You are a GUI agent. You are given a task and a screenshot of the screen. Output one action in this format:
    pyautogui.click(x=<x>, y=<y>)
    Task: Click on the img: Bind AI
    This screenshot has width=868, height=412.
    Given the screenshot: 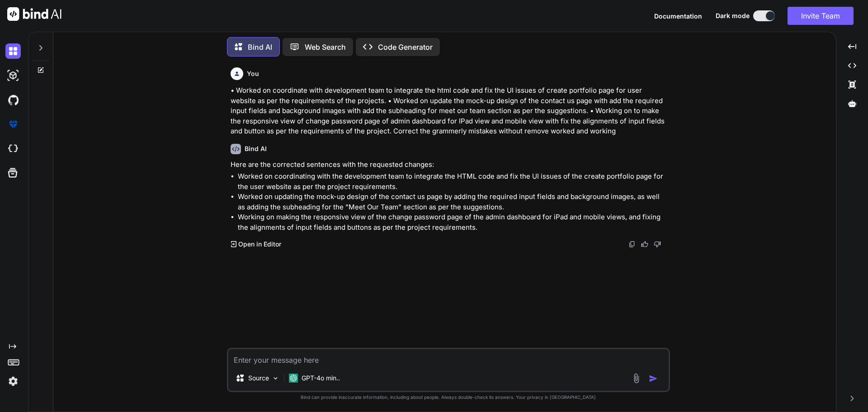 What is the action you would take?
    pyautogui.click(x=35, y=14)
    